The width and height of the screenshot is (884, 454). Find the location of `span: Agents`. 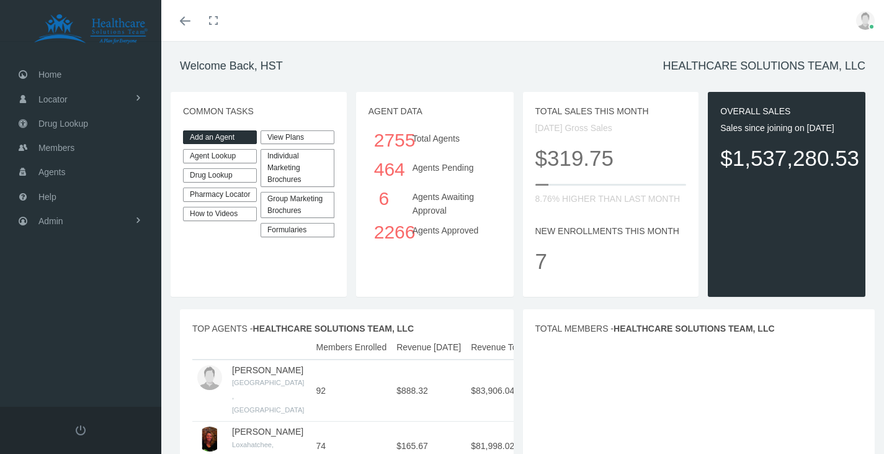

span: Agents is located at coordinates (52, 172).